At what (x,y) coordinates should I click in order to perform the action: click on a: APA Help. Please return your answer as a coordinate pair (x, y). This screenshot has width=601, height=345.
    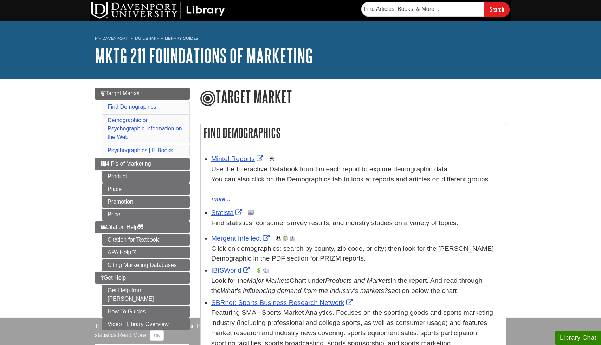
    Looking at the image, I should click on (146, 252).